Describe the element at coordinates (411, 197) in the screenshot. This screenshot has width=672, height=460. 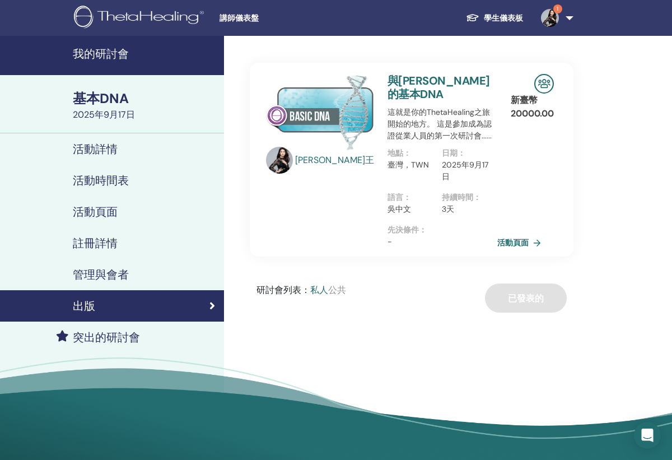
I see `p: 語言：` at that location.